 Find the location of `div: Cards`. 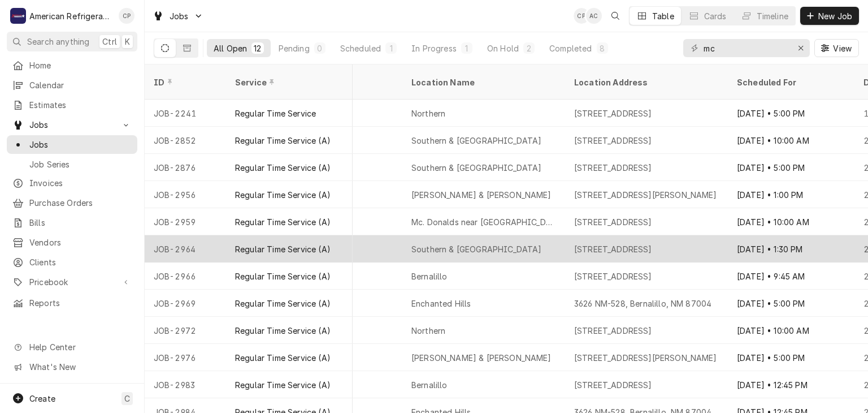

div: Cards is located at coordinates (715, 16).